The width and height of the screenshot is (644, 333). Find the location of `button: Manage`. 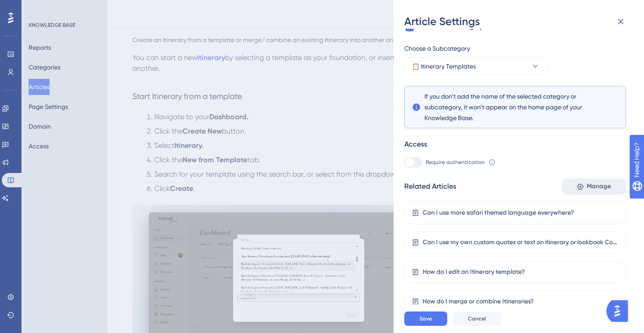

button: Manage is located at coordinates (594, 186).